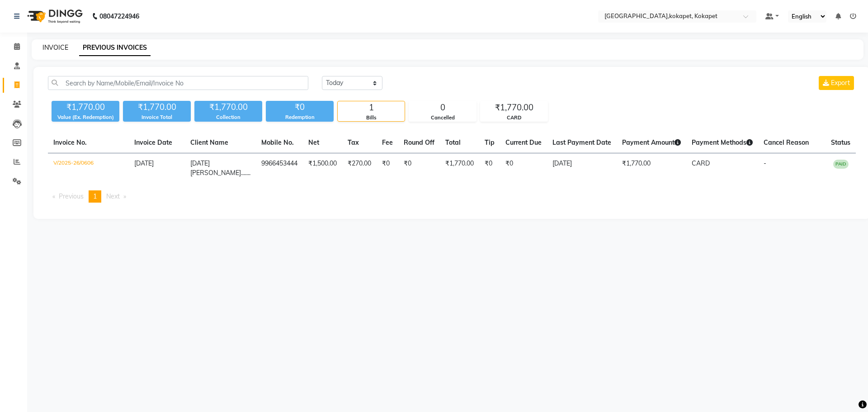 This screenshot has width=868, height=412. Describe the element at coordinates (372, 108) in the screenshot. I see `div: 1` at that location.